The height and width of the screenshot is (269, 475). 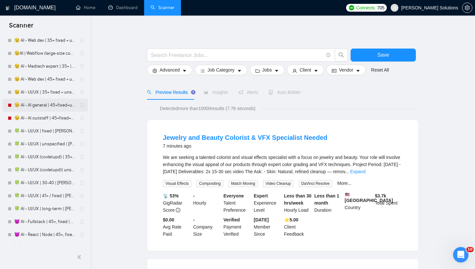 I want to click on div: Avg Rate Paid, so click(x=177, y=227).